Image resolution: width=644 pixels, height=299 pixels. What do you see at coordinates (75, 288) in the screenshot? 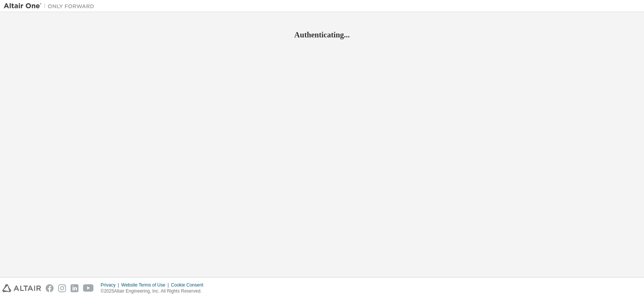
I see `img: linkedin.svg` at bounding box center [75, 288].